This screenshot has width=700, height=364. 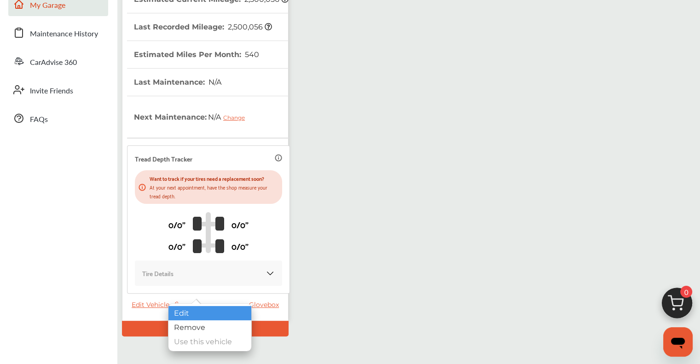 I want to click on span: 2,500,056, so click(x=249, y=27).